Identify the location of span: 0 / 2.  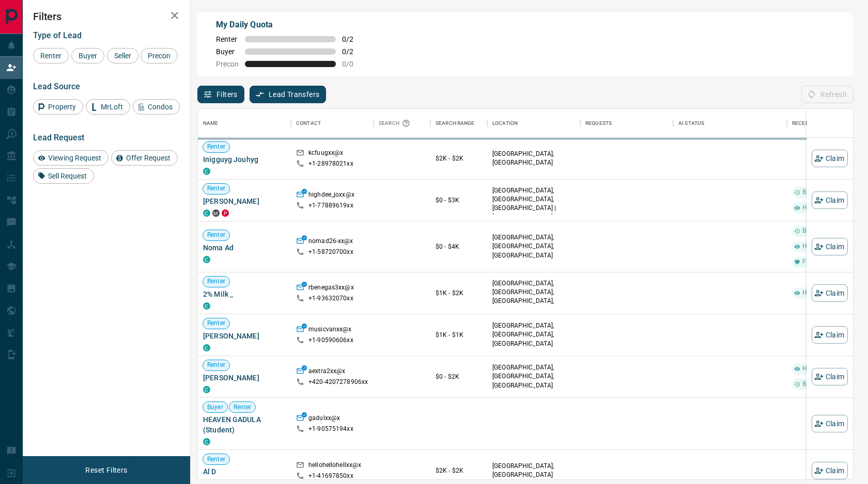
(353, 39).